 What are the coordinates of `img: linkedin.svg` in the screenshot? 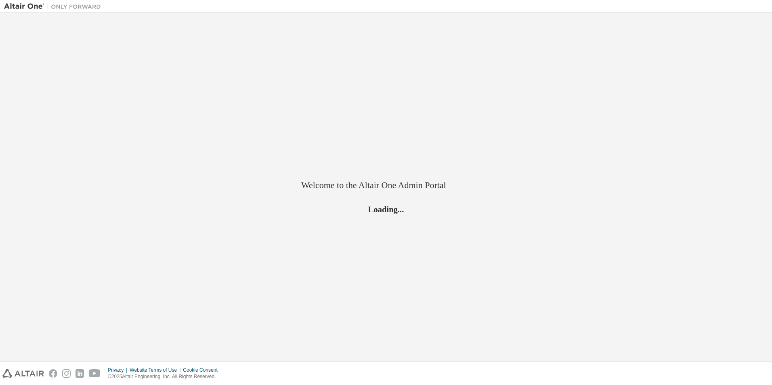 It's located at (80, 373).